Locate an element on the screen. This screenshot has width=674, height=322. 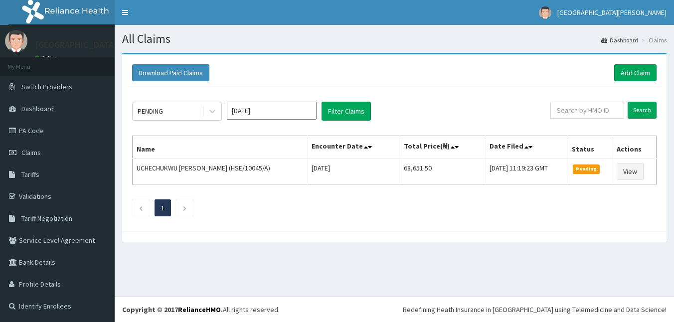
input: Select Month and Year is located at coordinates (272, 111).